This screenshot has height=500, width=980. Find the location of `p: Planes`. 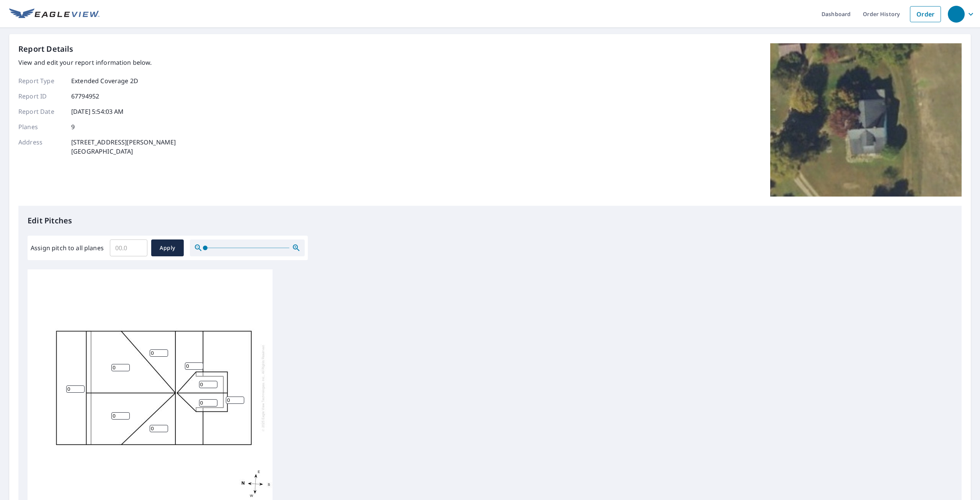

p: Planes is located at coordinates (41, 127).